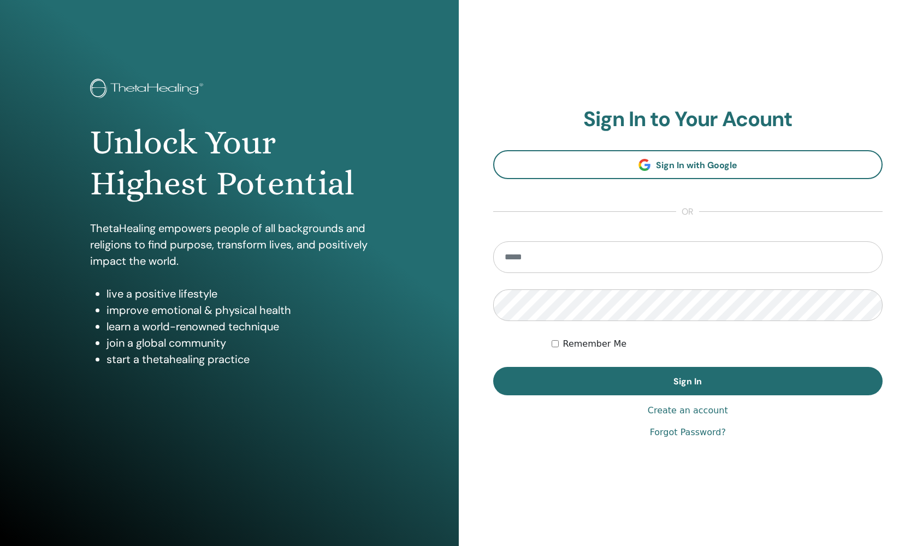 Image resolution: width=917 pixels, height=546 pixels. What do you see at coordinates (238, 310) in the screenshot?
I see `li: improve emotional & physical health` at bounding box center [238, 310].